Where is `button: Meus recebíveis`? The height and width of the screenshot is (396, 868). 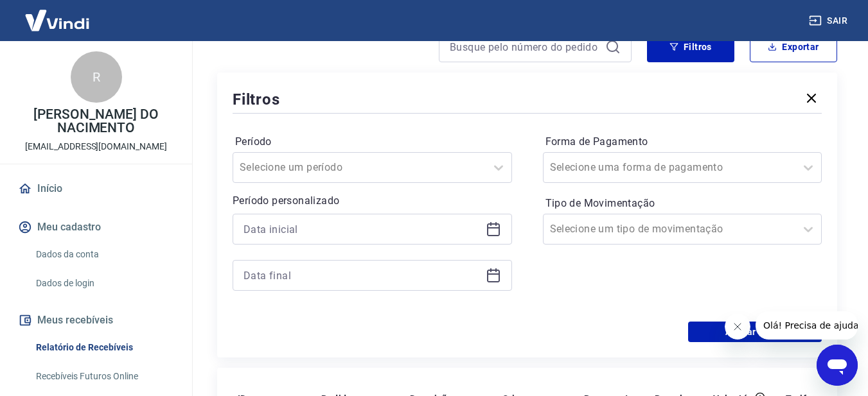 button: Meus recebíveis is located at coordinates (96, 320).